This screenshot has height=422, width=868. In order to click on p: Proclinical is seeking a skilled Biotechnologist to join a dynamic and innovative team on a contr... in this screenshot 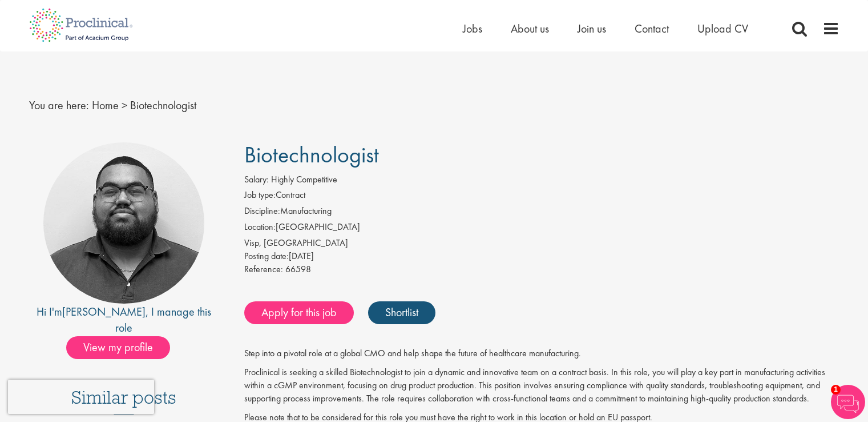, I will do `click(542, 385)`.